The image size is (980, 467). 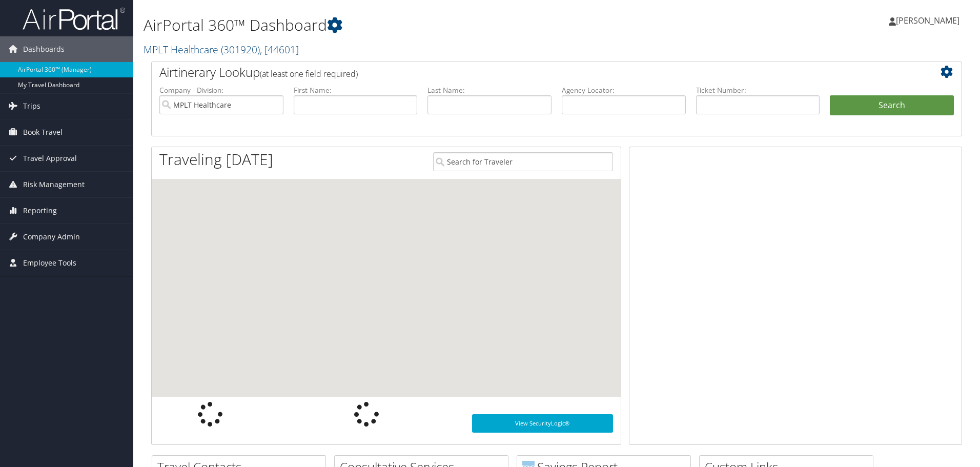 I want to click on h1: AirPortal 360™ Dashboard, so click(x=419, y=25).